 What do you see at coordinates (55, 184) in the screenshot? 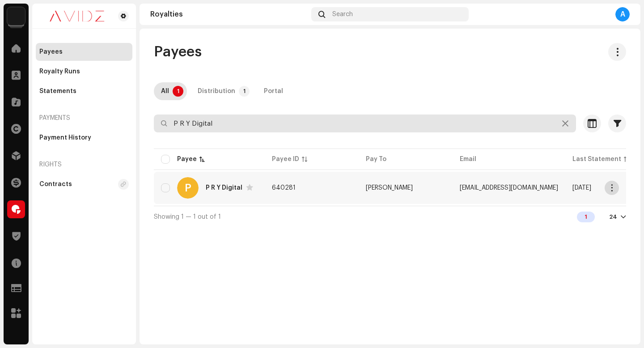
I see `div: Contracts` at bounding box center [55, 184].